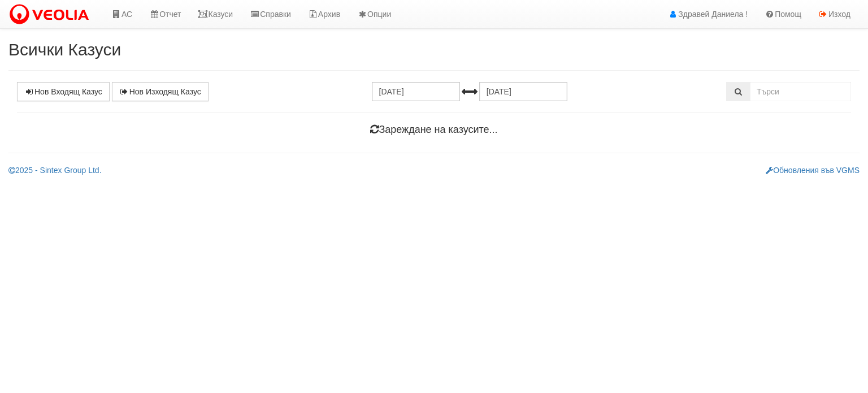 This screenshot has height=393, width=868. I want to click on a: Нов Входящ Казус, so click(63, 92).